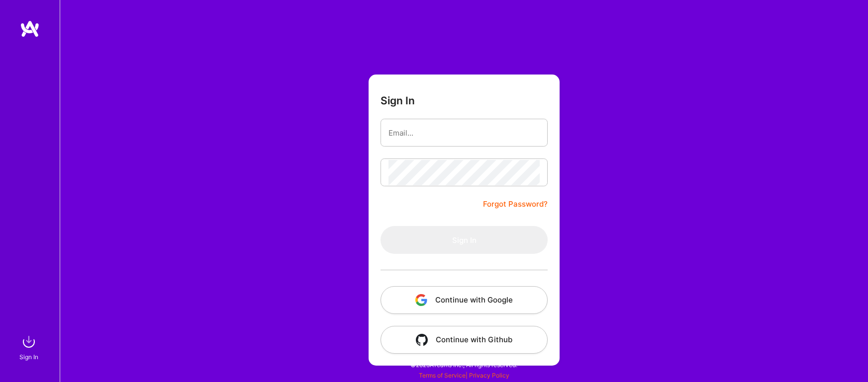 This screenshot has height=382, width=868. I want to click on a: Privacy Policy, so click(489, 375).